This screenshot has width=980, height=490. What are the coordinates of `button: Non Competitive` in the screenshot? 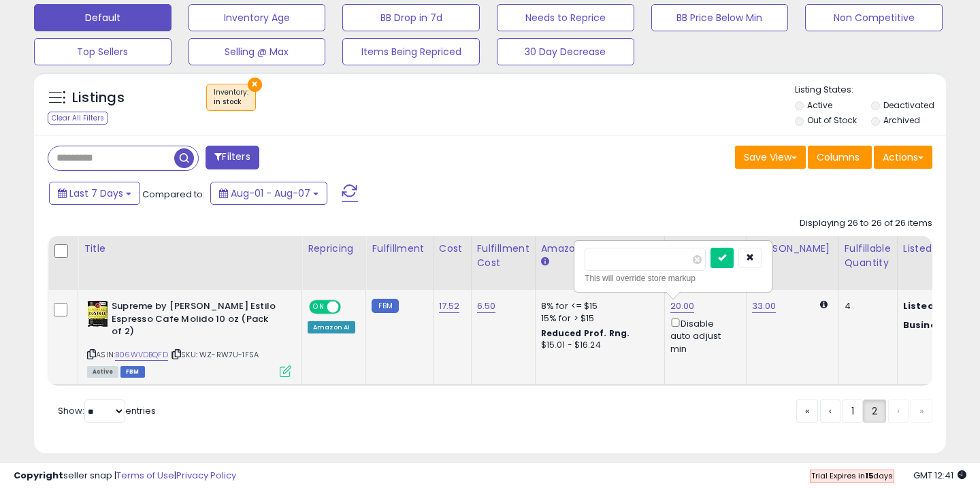 It's located at (874, 18).